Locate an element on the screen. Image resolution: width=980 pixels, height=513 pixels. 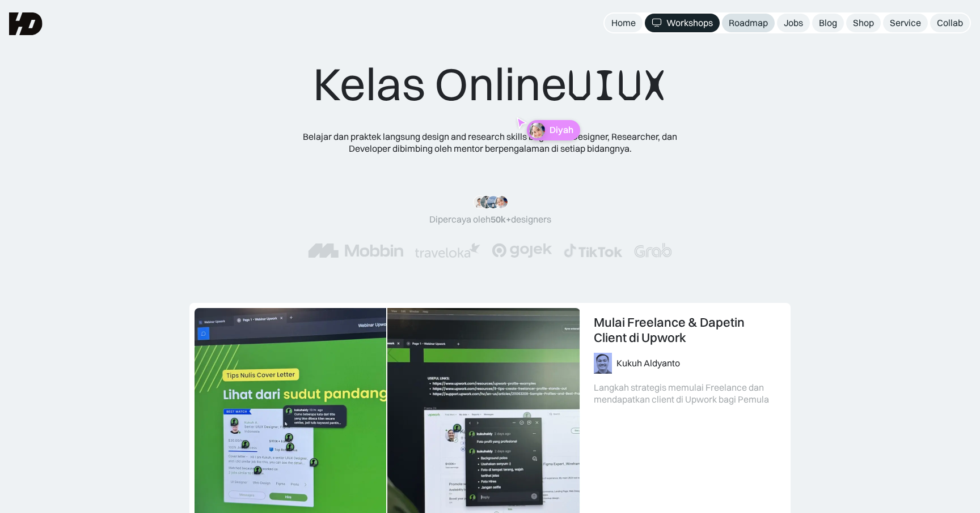
div: Jobs is located at coordinates (793, 23).